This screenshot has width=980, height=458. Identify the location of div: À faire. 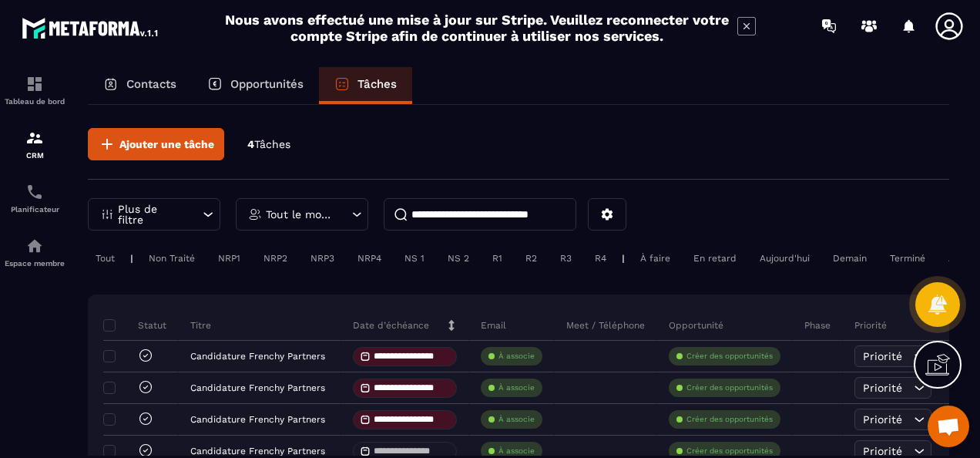
(655, 258).